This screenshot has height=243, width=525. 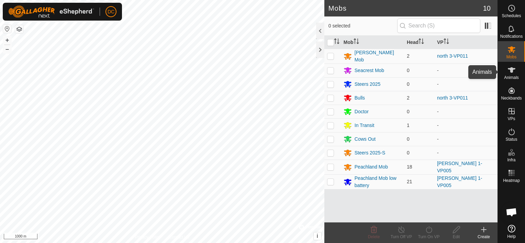 I want to click on span: Notifications, so click(x=511, y=36).